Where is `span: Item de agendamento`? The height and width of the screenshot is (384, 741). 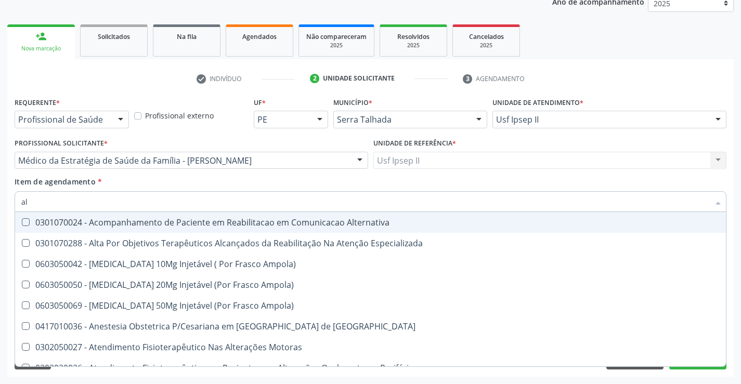
span: Item de agendamento is located at coordinates (55, 182).